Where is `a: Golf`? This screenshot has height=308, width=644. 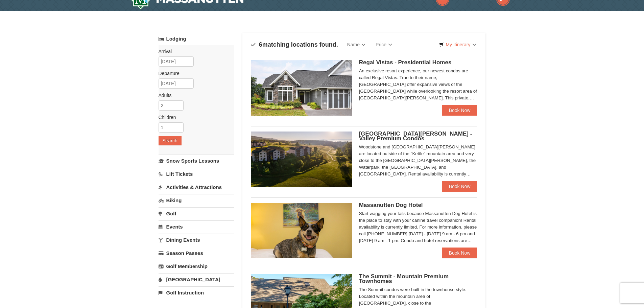 a: Golf is located at coordinates (196, 213).